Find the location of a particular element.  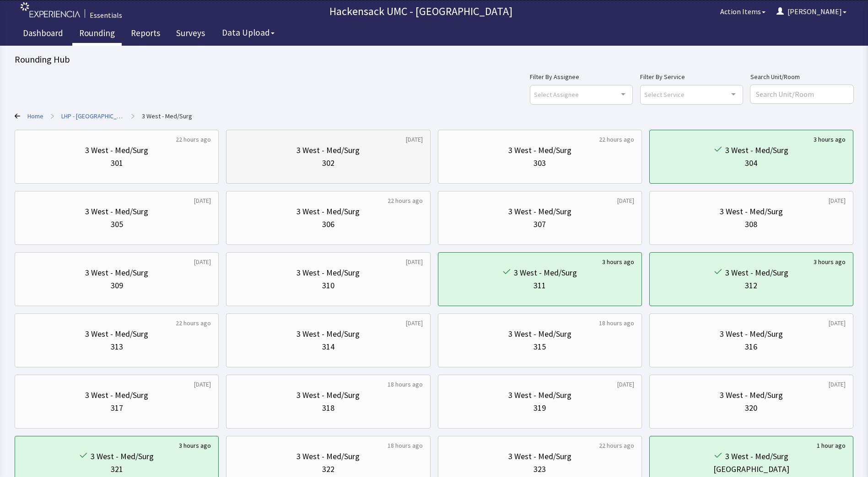

input: Search Unit/Room is located at coordinates (801, 94).